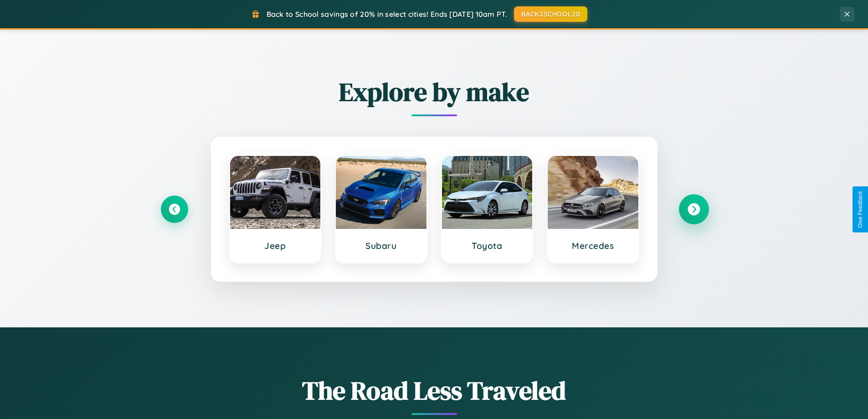 The width and height of the screenshot is (868, 419). Describe the element at coordinates (381, 246) in the screenshot. I see `h3: Subaru` at that location.